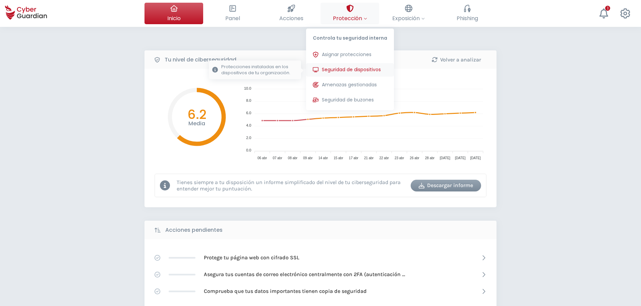  Describe the element at coordinates (248, 125) in the screenshot. I see `tspan: 4.0` at that location.